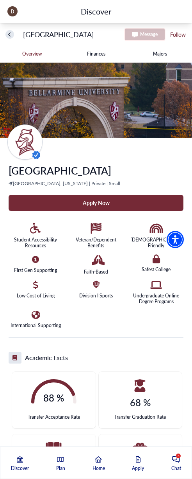  What do you see at coordinates (156, 298) in the screenshot?
I see `p: Undergraduate Online Degree Programs` at bounding box center [156, 298].